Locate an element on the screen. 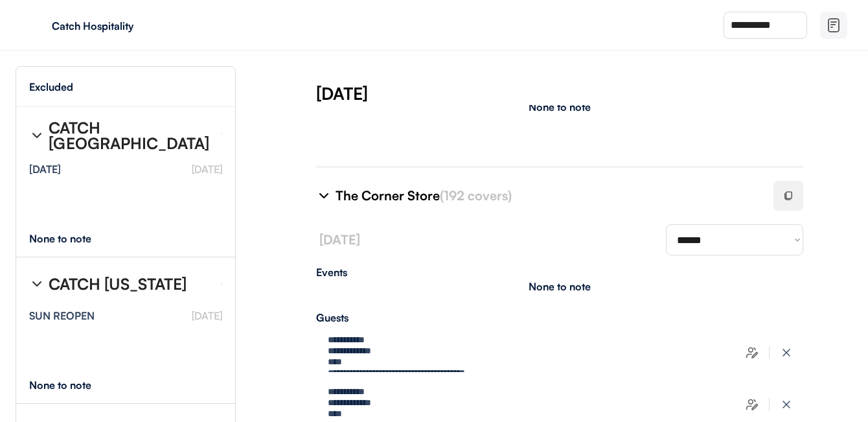 This screenshot has width=868, height=422. div: Catch Hospitality is located at coordinates (133, 26).